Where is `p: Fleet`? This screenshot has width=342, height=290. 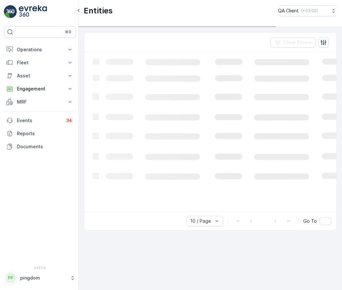
p: Fleet is located at coordinates (40, 63).